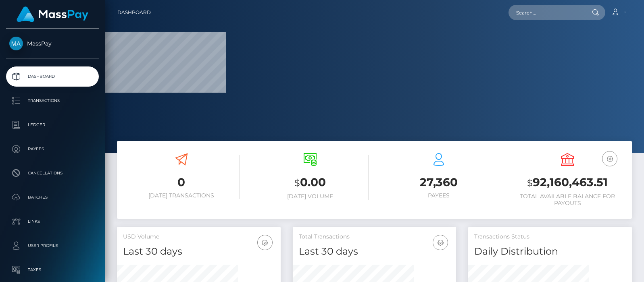 This screenshot has width=644, height=282. What do you see at coordinates (52, 44) in the screenshot?
I see `span: MassPay` at bounding box center [52, 44].